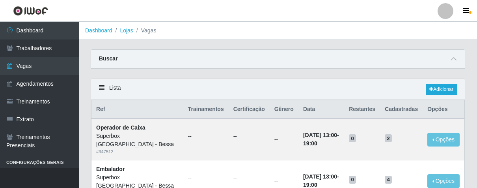  Describe the element at coordinates (389, 138) in the screenshot. I see `span: 2` at that location.